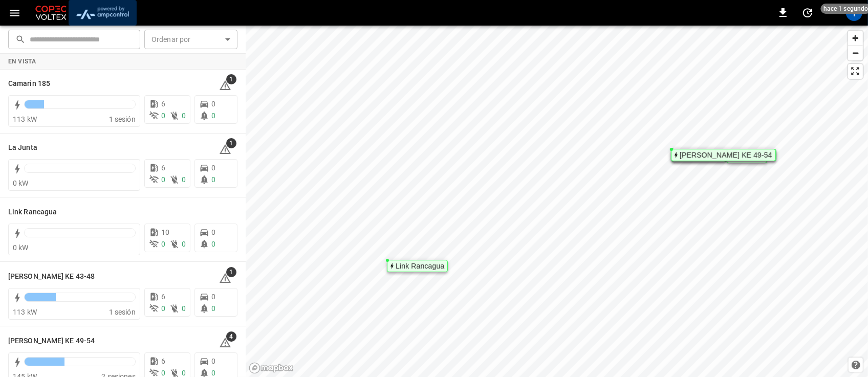 The image size is (868, 377). I want to click on h6: La Junta, so click(23, 148).